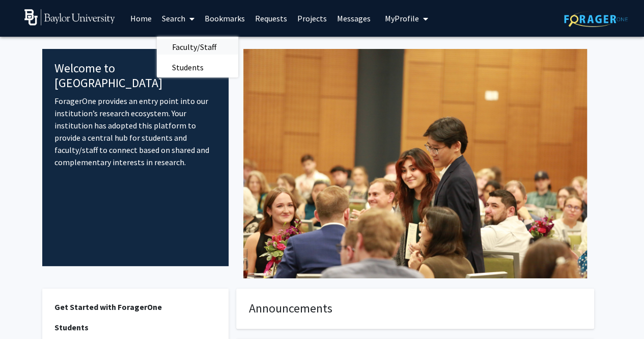 This screenshot has width=644, height=339. Describe the element at coordinates (312, 19) in the screenshot. I see `a: Projects` at that location.